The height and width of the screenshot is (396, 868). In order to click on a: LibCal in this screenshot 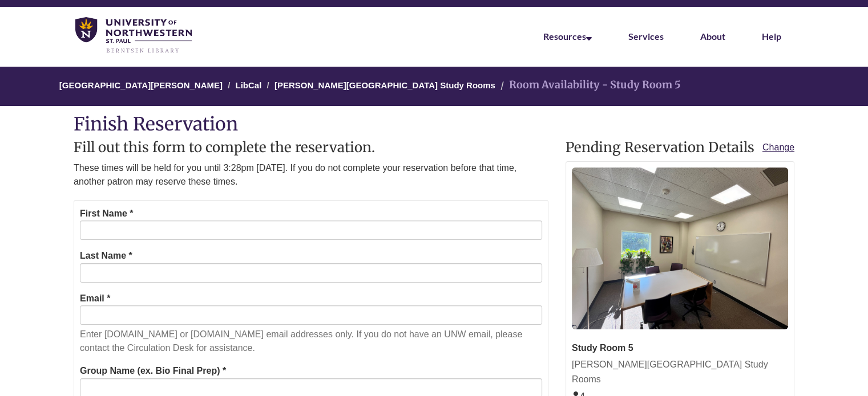, I will do `click(248, 84)`.